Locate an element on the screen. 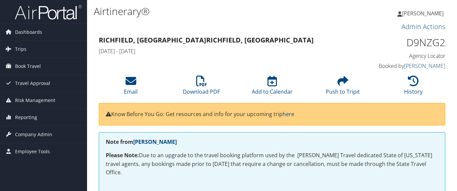  a: Download PDF is located at coordinates (201, 87).